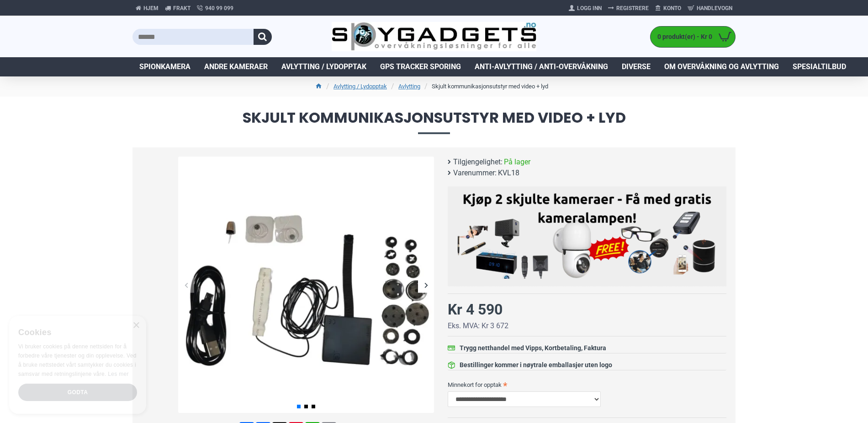 Image resolution: width=868 pixels, height=423 pixels. I want to click on img: Skjult kamera med ørepropp - Spygadgets.no, so click(306, 284).